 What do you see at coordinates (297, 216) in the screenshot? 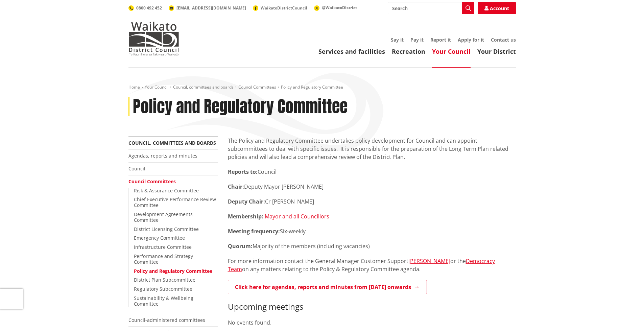
I see `a: Mayor and all Councillors` at bounding box center [297, 216].